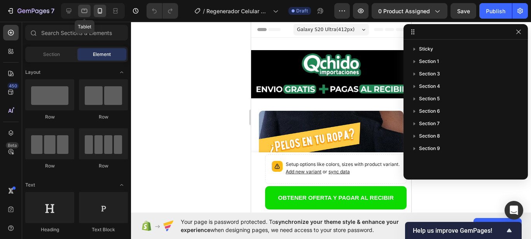 This screenshot has width=531, height=239. What do you see at coordinates (429, 74) in the screenshot?
I see `span: Section 3` at bounding box center [429, 74].